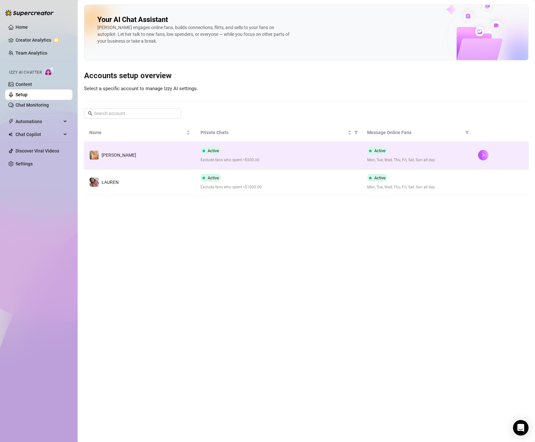 The image size is (535, 442). Describe the element at coordinates (520, 428) in the screenshot. I see `div: Open Intercom Messenger` at that location.